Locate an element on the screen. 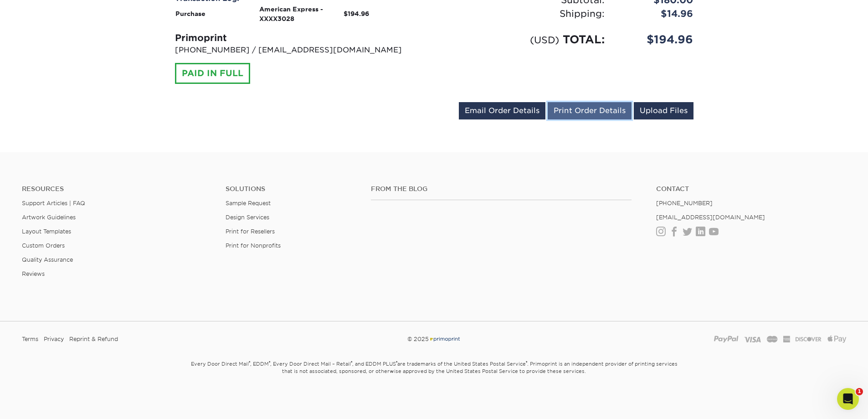 Image resolution: width=868 pixels, height=419 pixels. a: Design Services is located at coordinates (248, 217).